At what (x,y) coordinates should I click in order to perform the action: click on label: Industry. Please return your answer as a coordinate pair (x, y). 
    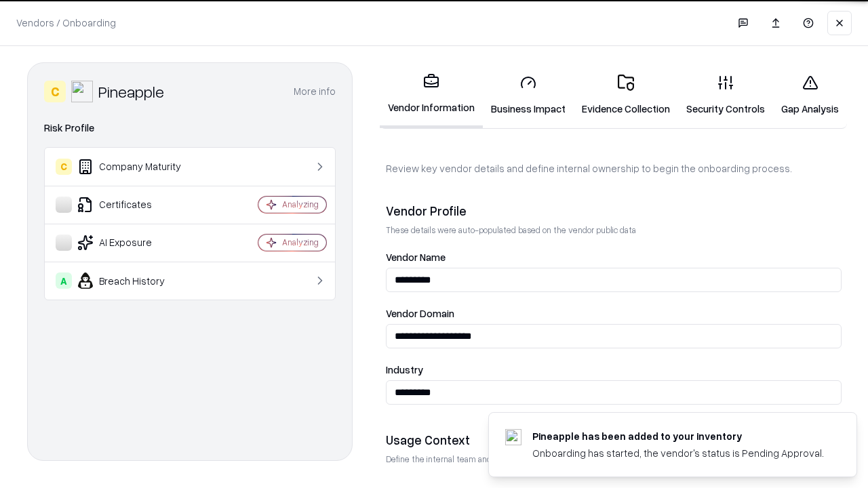
    Looking at the image, I should click on (614, 370).